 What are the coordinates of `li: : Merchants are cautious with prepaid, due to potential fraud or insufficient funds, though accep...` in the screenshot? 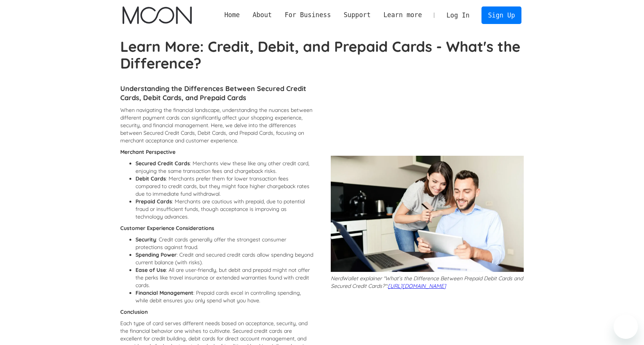 It's located at (225, 209).